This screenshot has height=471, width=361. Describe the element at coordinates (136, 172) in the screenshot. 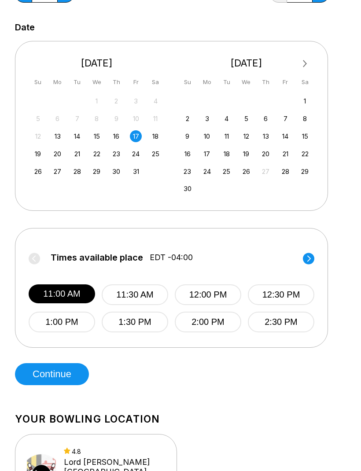

I see `div: Choose Friday, October 31st, 2025` at that location.